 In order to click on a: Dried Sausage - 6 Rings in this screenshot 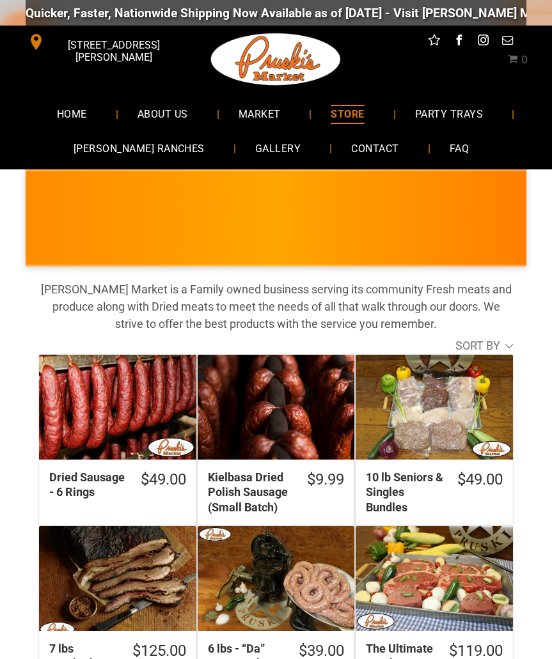, I will do `click(118, 407)`.